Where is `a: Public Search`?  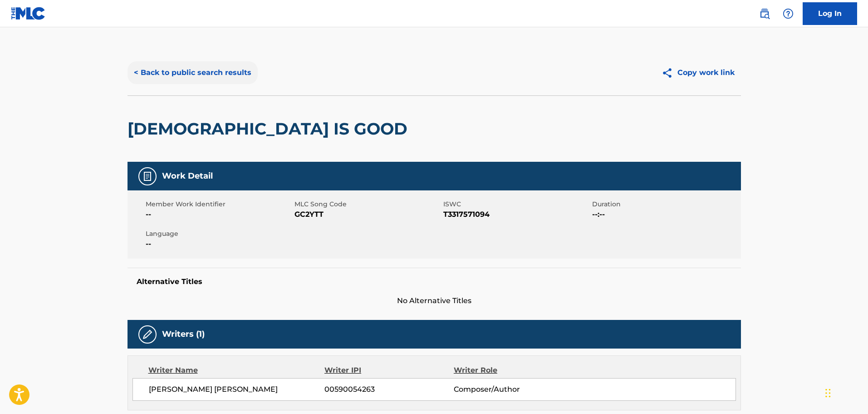
a: Public Search is located at coordinates (764, 13).